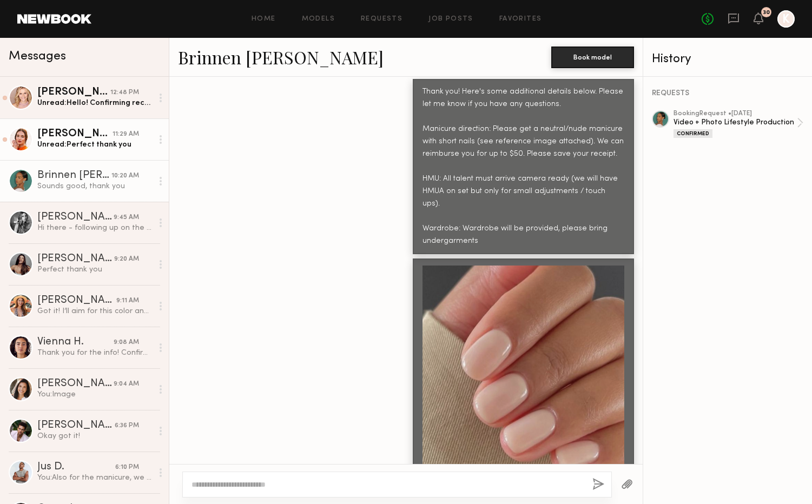  Describe the element at coordinates (592, 56) in the screenshot. I see `a: Book model` at that location.